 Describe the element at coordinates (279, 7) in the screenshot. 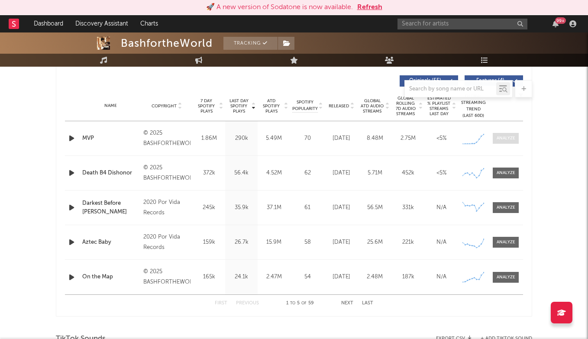

I see `div: 🚀 A new version of Sodatone is now available.` at that location.